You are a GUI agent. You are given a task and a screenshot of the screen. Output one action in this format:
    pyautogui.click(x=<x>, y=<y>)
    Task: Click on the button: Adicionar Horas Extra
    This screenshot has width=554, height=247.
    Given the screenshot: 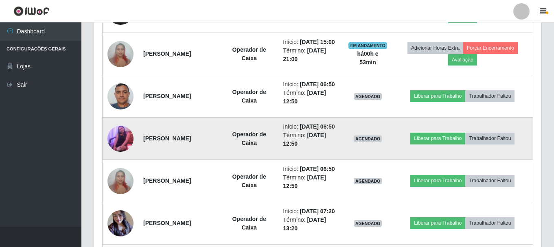 What is the action you would take?
    pyautogui.click(x=435, y=48)
    